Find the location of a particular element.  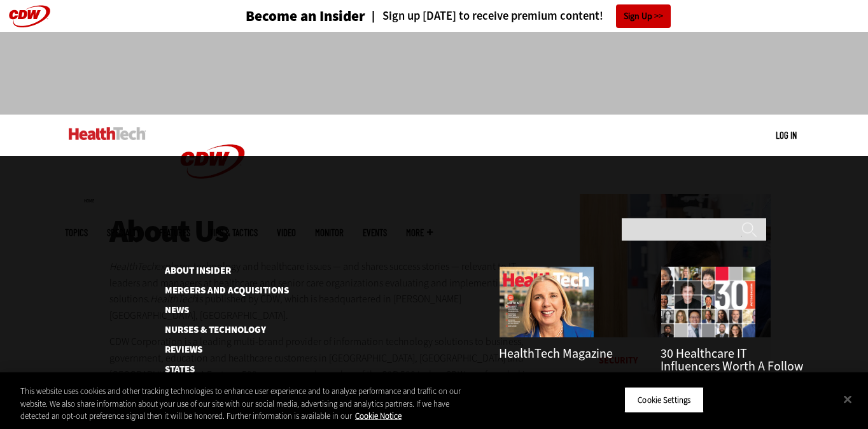

h3: HealthTech Magazine is located at coordinates (570, 354).